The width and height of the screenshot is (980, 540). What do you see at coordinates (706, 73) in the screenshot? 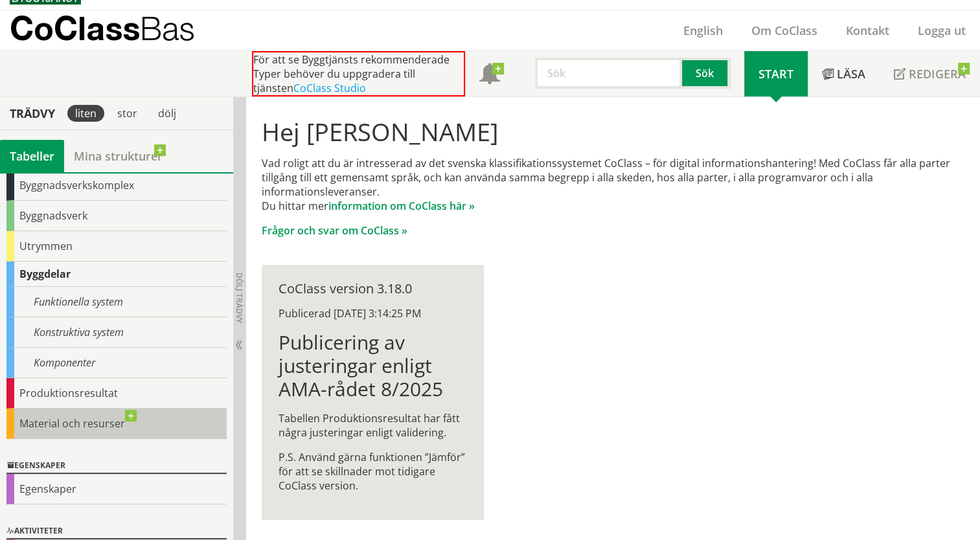
I see `button: Sök` at bounding box center [706, 73].